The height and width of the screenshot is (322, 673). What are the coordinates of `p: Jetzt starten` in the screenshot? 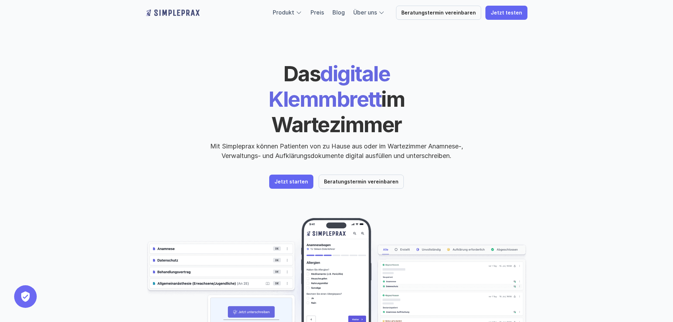 It's located at (291, 182).